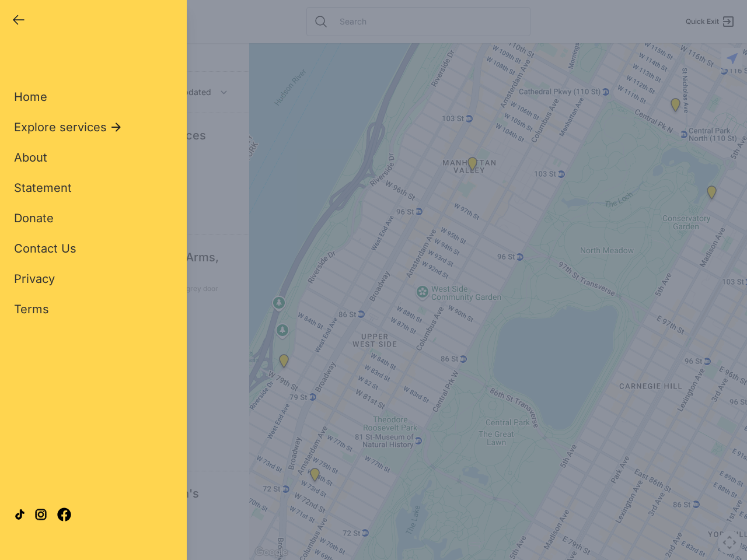 The height and width of the screenshot is (560, 747). Describe the element at coordinates (31, 157) in the screenshot. I see `span: About` at that location.